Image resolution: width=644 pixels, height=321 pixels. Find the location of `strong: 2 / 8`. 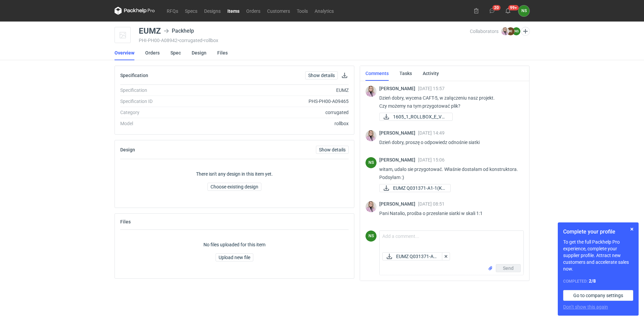

strong: 2 / 8 is located at coordinates (592, 281).